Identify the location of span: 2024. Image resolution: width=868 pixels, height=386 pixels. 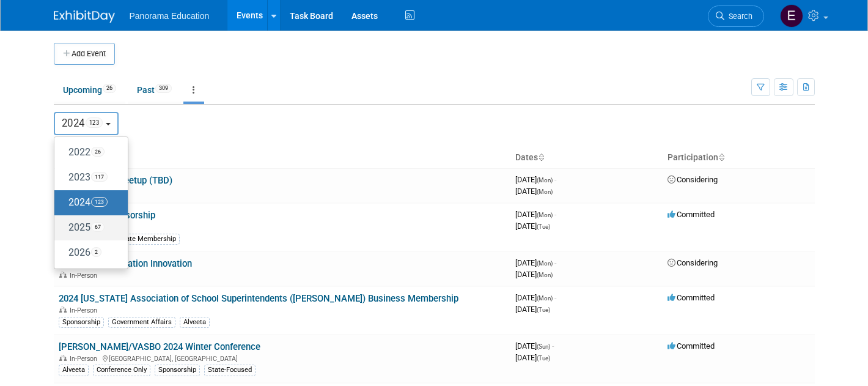
(83, 123).